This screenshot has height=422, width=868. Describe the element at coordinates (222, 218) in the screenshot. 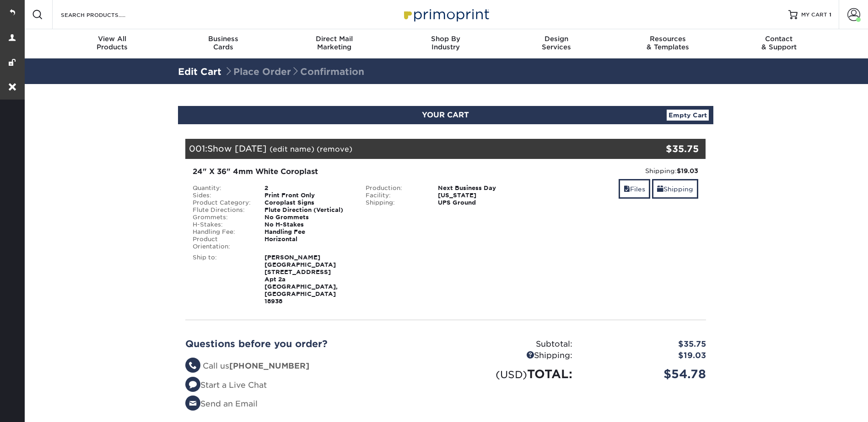

I see `div: Grommets:` at that location.